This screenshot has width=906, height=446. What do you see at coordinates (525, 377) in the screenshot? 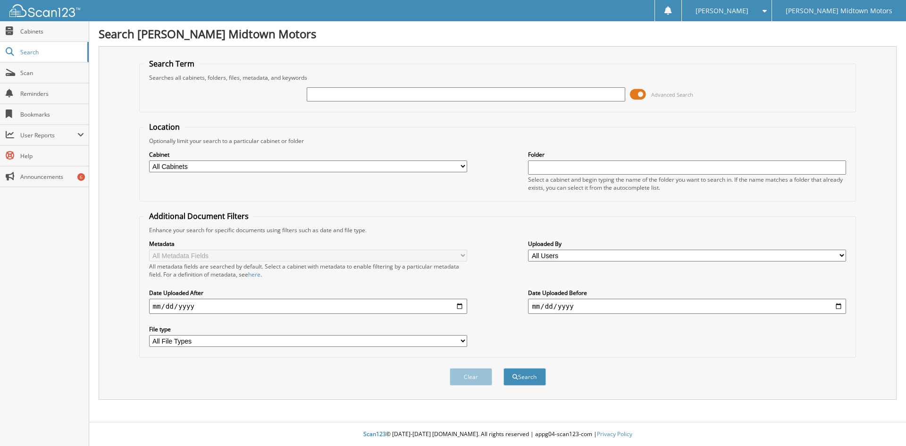
I see `button: Search` at bounding box center [525, 377].